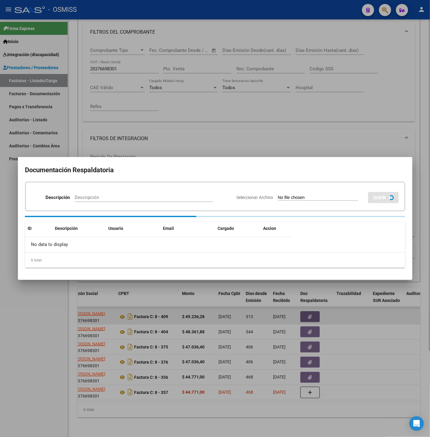 The image size is (430, 437). I want to click on div: 0 total, so click(215, 260).